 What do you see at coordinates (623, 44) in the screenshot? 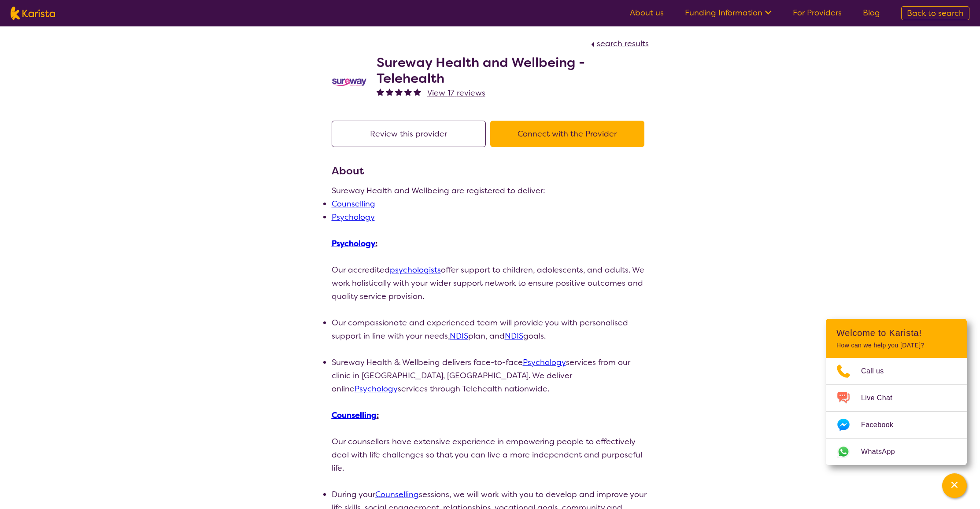
I see `span: search results` at bounding box center [623, 44].